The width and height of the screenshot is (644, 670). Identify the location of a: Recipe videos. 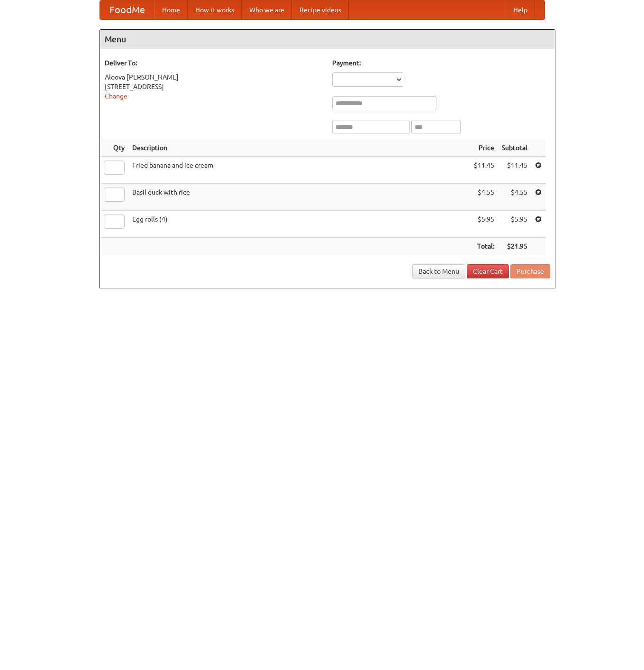
(320, 10).